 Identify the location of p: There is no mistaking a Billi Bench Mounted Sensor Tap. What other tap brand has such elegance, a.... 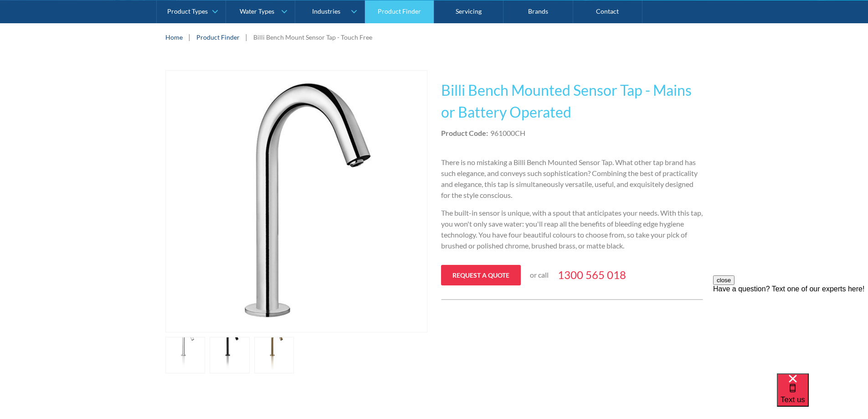
(572, 179).